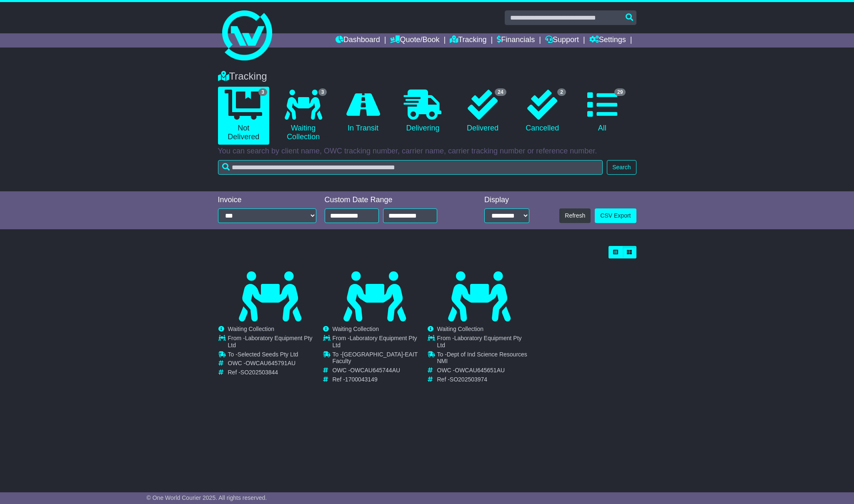  I want to click on a: 3 Not Delivered, so click(243, 116).